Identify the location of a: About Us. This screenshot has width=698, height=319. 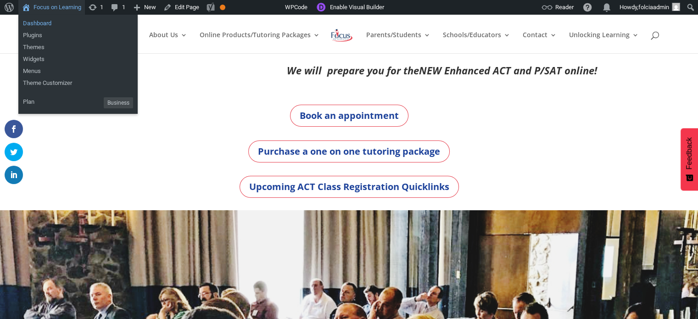
(168, 42).